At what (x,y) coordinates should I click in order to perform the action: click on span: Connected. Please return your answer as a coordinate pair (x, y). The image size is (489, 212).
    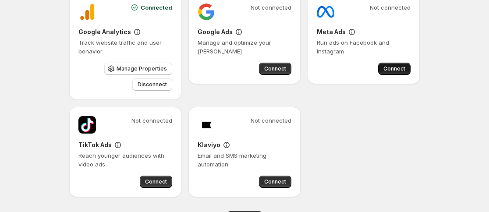
    Looking at the image, I should click on (156, 7).